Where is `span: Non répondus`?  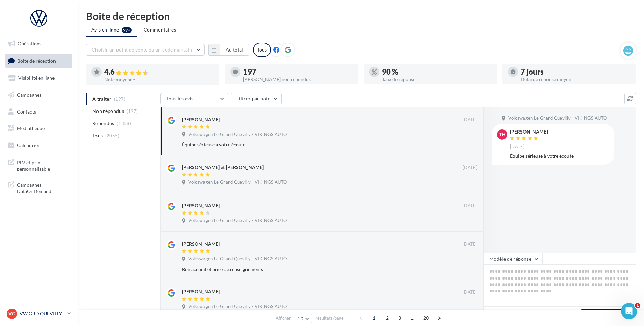 span: Non répondus is located at coordinates (108, 111).